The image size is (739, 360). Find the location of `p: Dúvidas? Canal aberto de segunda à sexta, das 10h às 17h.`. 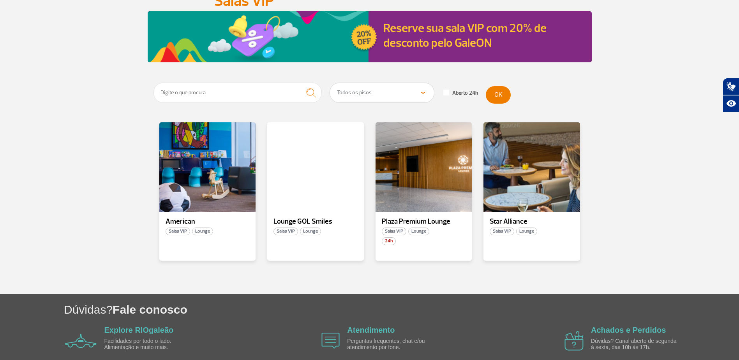

p: Dúvidas? Canal aberto de segunda à sexta, das 10h às 17h. is located at coordinates (635, 344).